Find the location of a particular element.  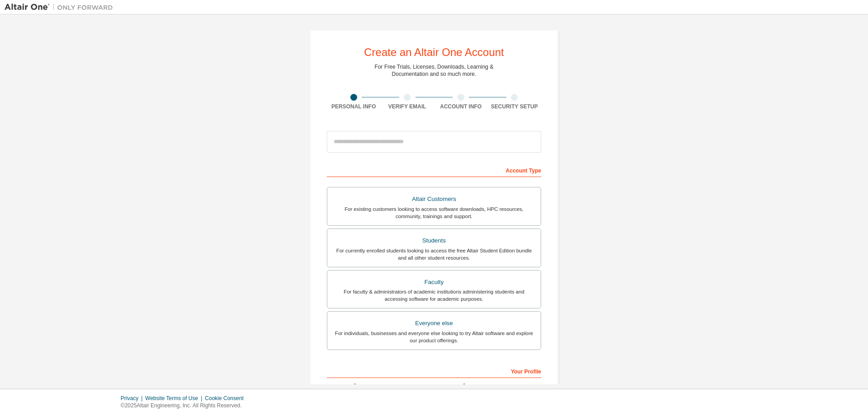

div: Students is located at coordinates (434, 241).